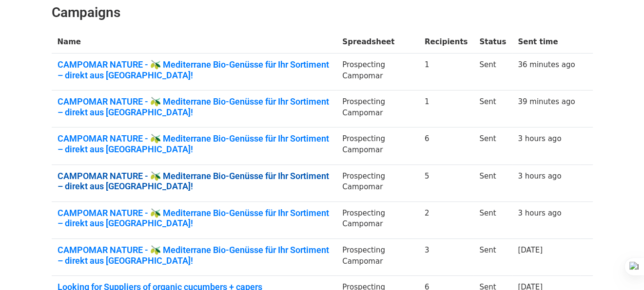 The height and width of the screenshot is (290, 644). What do you see at coordinates (446, 42) in the screenshot?
I see `th: Recipients` at bounding box center [446, 42].